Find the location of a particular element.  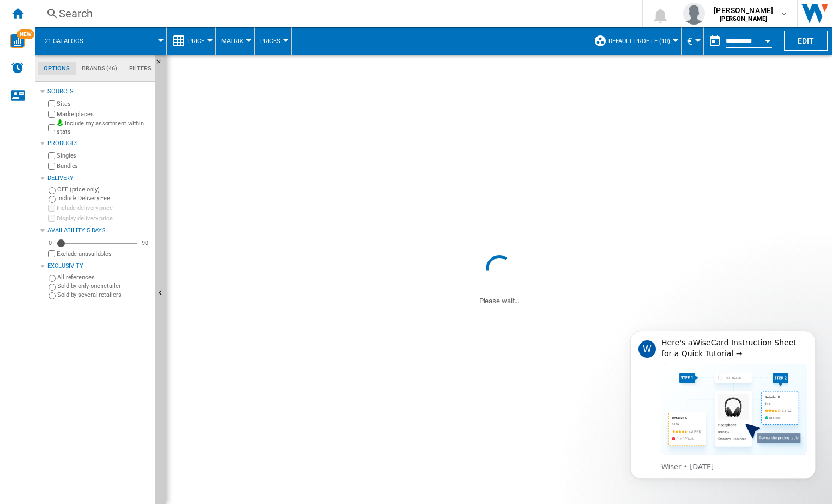

button: Edit is located at coordinates (806, 40).